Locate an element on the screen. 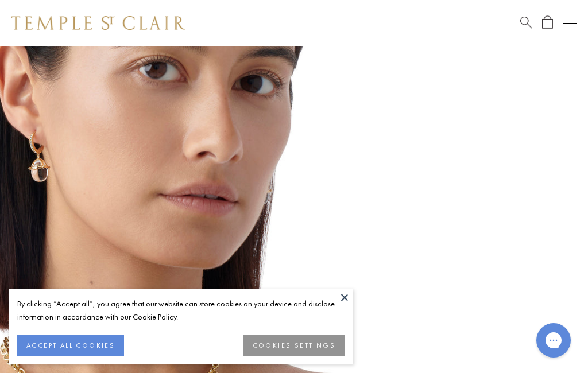  div: By clicking “Accept all”, you agree that our website can store cookies on your device and disclos... is located at coordinates (181, 310).